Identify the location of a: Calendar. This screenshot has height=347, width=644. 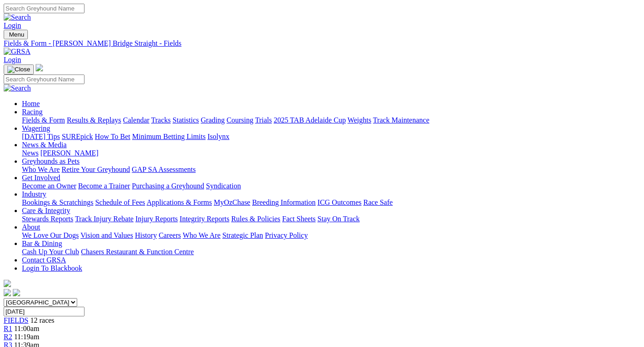
(136, 119).